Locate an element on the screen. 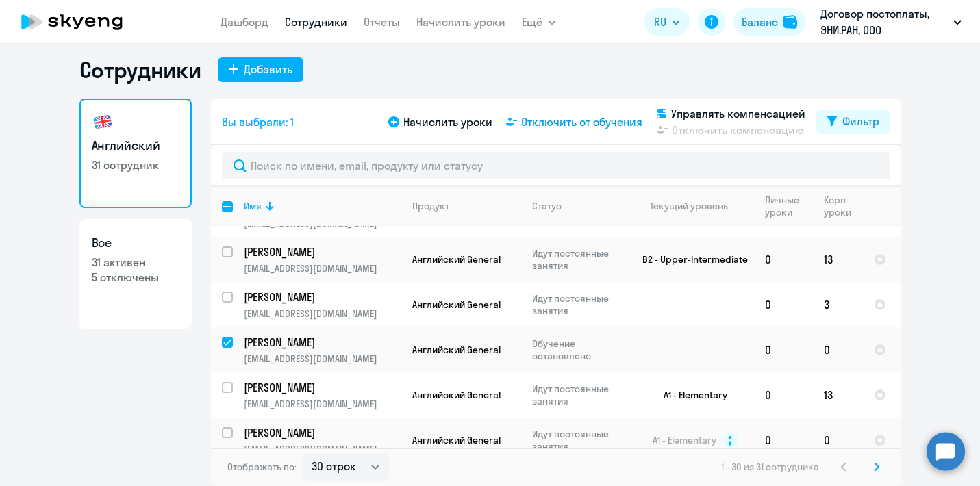  span: A1 - Elementary is located at coordinates (684, 441).